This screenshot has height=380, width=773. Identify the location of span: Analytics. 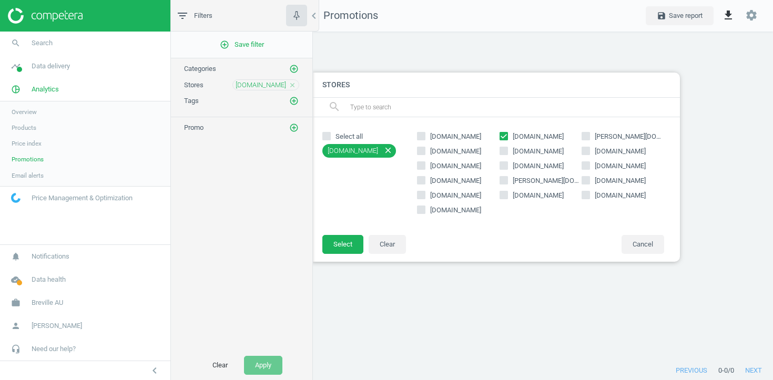
(45, 89).